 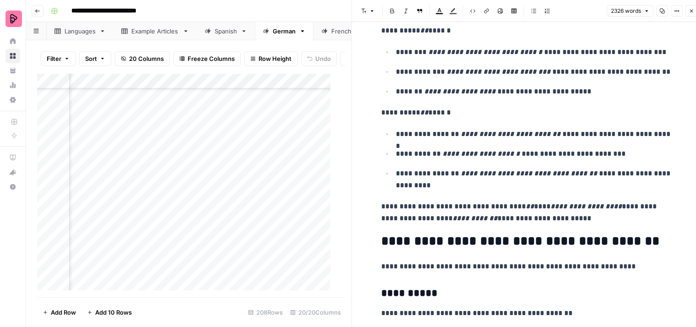 What do you see at coordinates (113, 312) in the screenshot?
I see `span: Add 10 Rows` at bounding box center [113, 312].